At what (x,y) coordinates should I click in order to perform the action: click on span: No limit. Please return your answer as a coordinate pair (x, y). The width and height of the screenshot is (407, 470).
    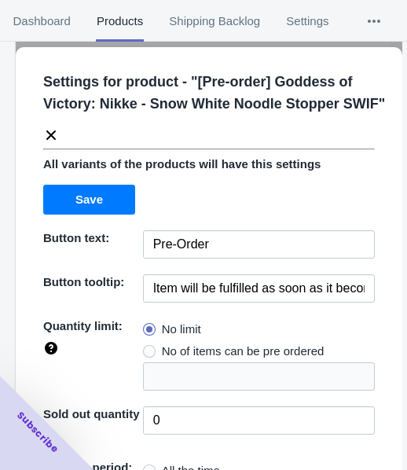
    Looking at the image, I should click on (182, 329).